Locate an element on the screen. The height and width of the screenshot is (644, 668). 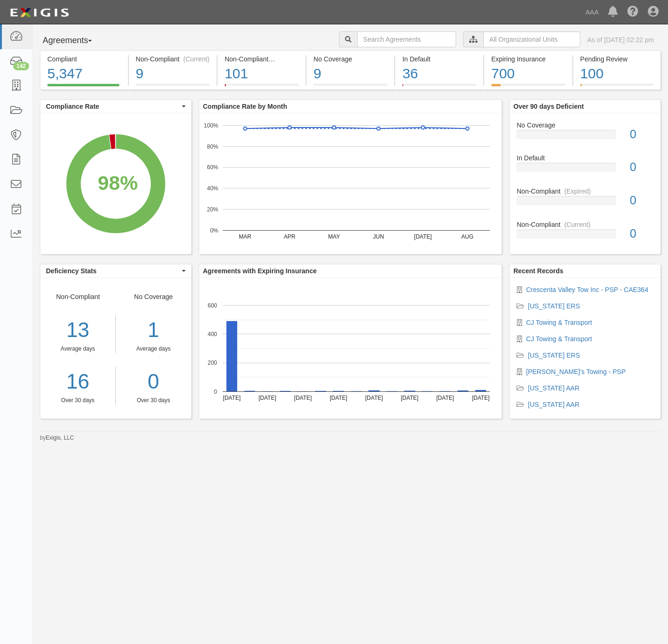
input: All Organizational Units is located at coordinates (531, 39).